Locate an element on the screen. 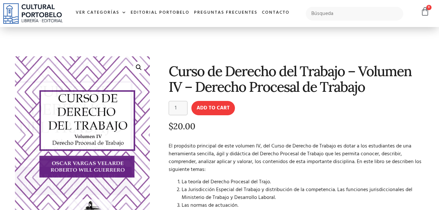 The image size is (439, 210). h1: Curso de Derecho del Trabajo – Volumen IV – Derecho Procesal de Trabajo is located at coordinates (296, 79).